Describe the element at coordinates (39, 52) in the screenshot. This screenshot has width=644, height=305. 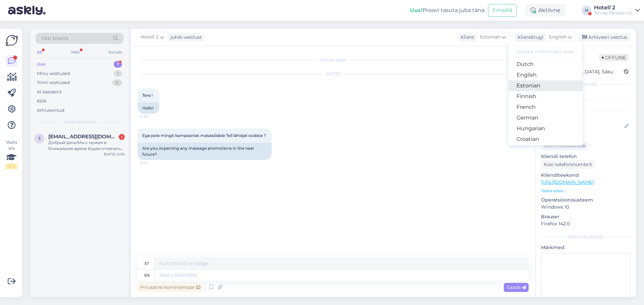
I see `div: All` at that location.